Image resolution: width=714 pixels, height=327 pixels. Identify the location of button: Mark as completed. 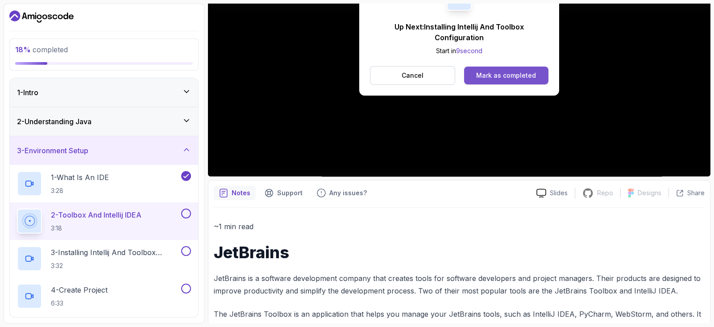
(506, 75).